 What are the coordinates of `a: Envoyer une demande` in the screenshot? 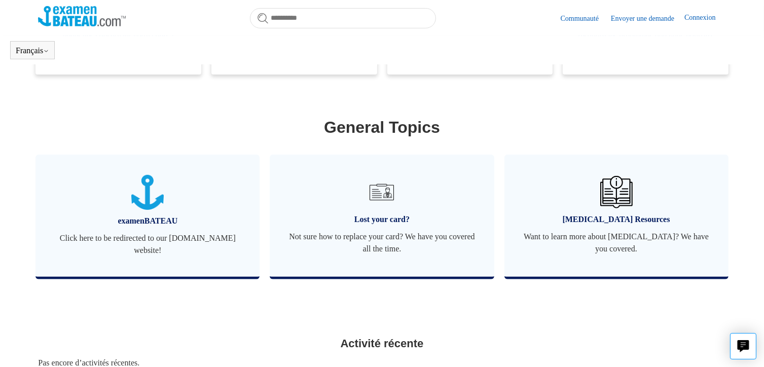 It's located at (648, 18).